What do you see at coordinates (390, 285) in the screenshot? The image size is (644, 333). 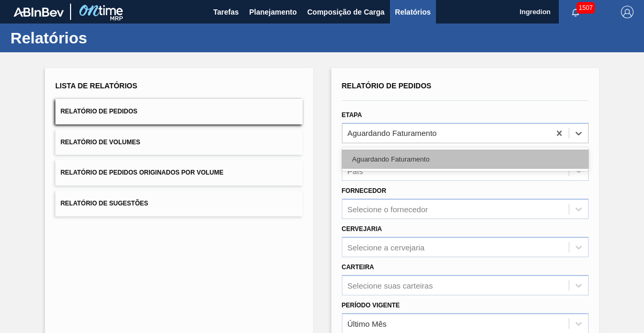 I see `div: Selecione suas carteiras` at bounding box center [390, 285].